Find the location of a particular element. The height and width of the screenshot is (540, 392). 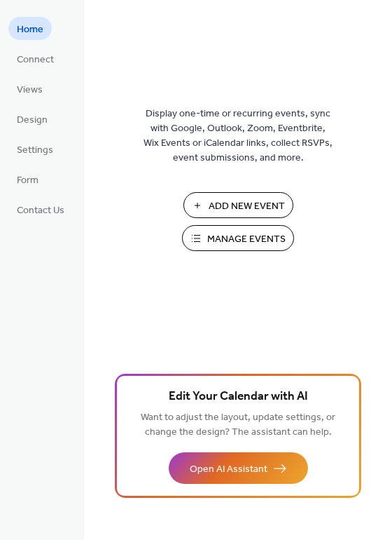

a: Design is located at coordinates (32, 118).